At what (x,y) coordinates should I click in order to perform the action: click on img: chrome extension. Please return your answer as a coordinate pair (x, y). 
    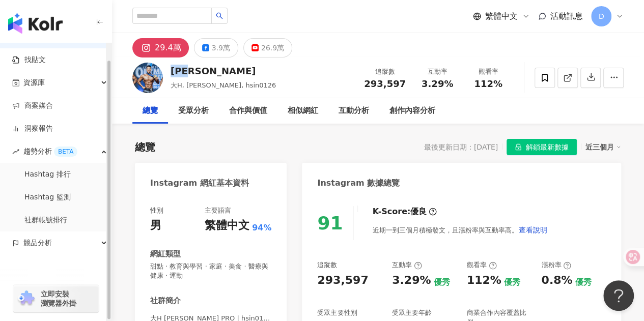
    Looking at the image, I should click on (26, 299).